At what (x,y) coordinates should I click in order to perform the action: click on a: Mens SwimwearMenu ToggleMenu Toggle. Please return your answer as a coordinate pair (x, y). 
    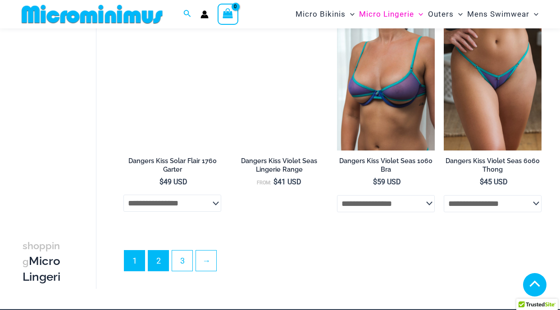
    Looking at the image, I should click on (503, 14).